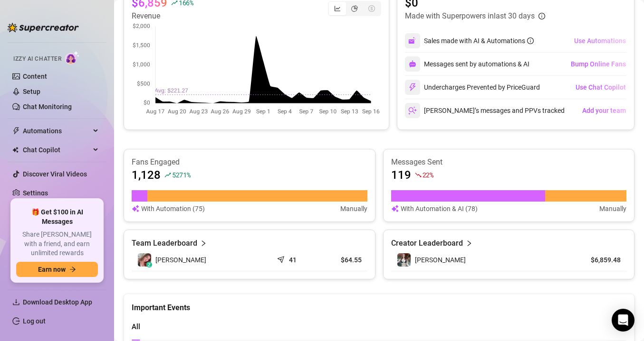 Image resolution: width=644 pixels, height=341 pixels. I want to click on a: Setup, so click(32, 92).